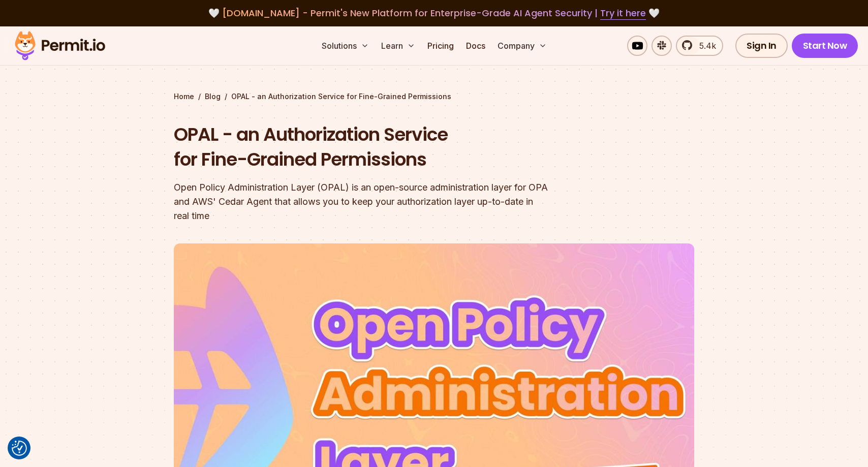 The height and width of the screenshot is (467, 868). I want to click on a: 5.4k, so click(699, 45).